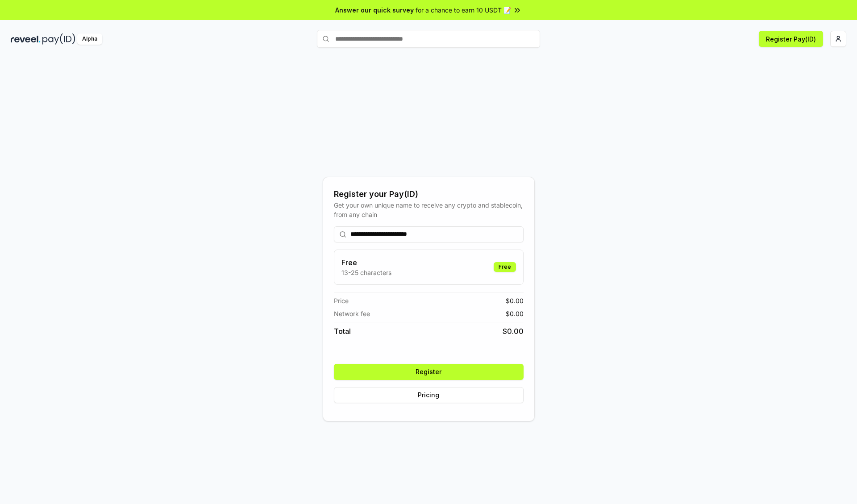 This screenshot has height=504, width=857. Describe the element at coordinates (366, 272) in the screenshot. I see `p: 13-25 characters` at that location.